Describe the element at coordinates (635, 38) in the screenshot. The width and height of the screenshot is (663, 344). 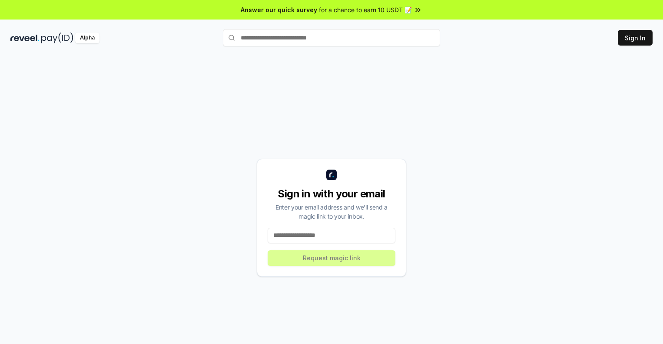
I see `button: Sign In` at that location.